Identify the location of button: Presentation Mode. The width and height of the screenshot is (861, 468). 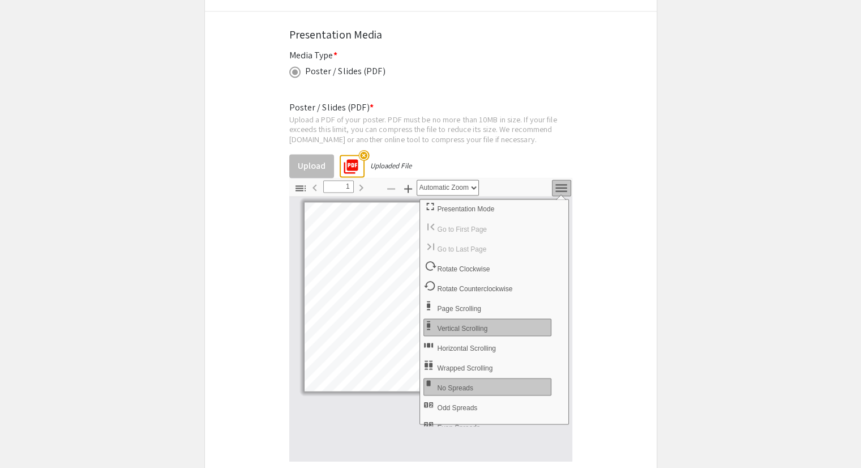
(488, 208).